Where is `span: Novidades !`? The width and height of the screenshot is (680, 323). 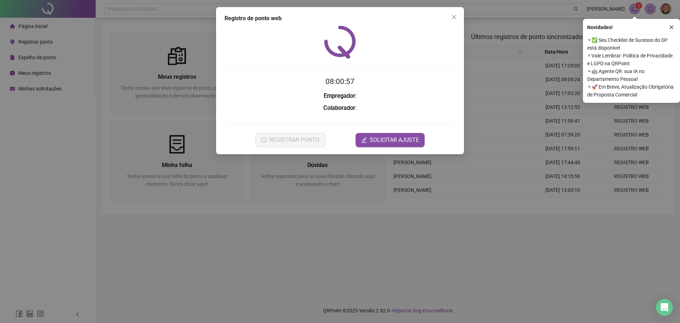
span: Novidades ! is located at coordinates (600, 27).